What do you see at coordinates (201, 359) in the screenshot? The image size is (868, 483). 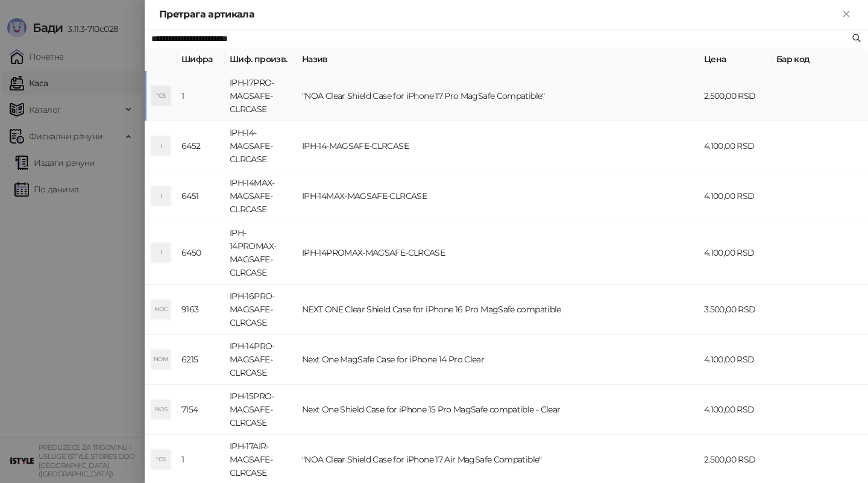 I see `td: 6215` at bounding box center [201, 359].